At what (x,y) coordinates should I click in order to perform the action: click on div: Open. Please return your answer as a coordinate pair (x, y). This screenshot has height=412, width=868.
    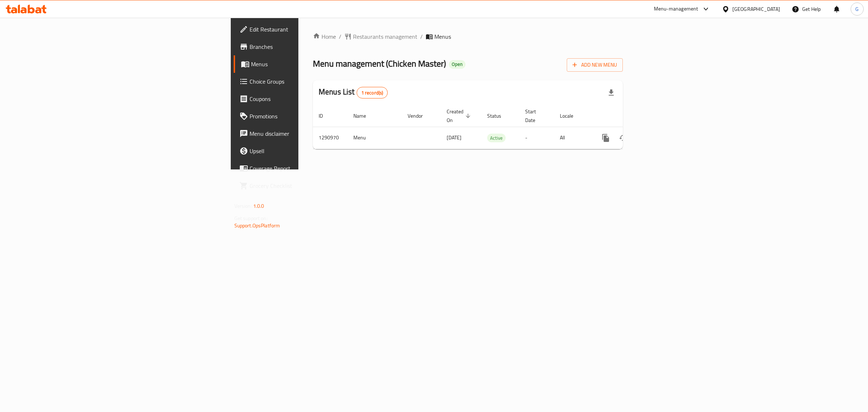
    Looking at the image, I should click on (458, 64).